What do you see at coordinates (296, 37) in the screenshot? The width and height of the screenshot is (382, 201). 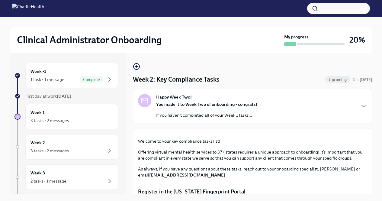 I see `strong: My progress` at bounding box center [296, 37].